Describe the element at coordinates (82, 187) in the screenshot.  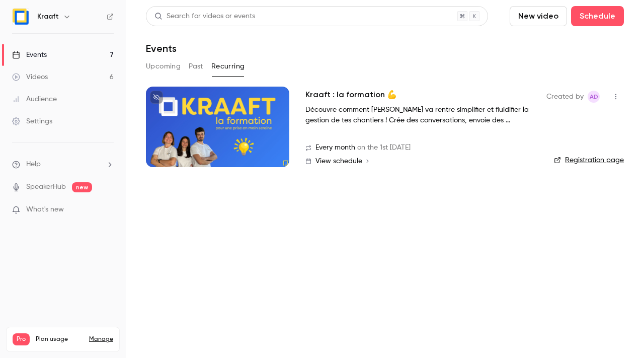
I see `span: new` at that location.